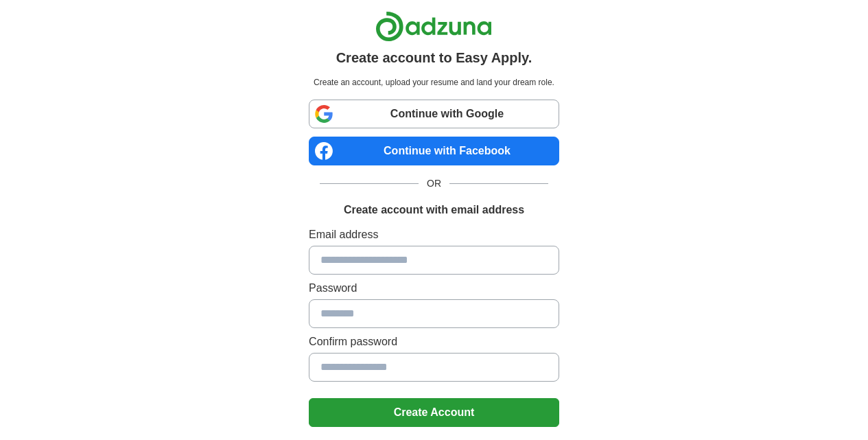 The width and height of the screenshot is (868, 440). I want to click on a: Continue with Google, so click(434, 114).